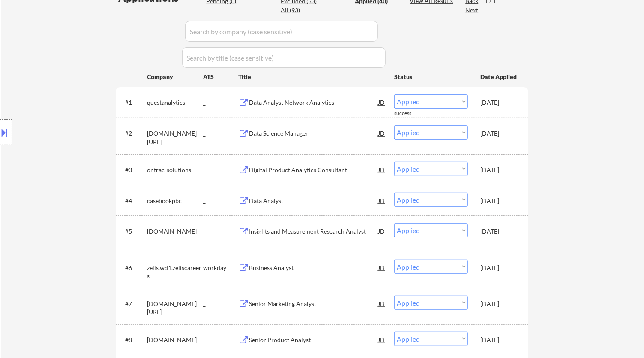 This screenshot has height=358, width=644. I want to click on input: Search by company (case sensitive), so click(282, 31).